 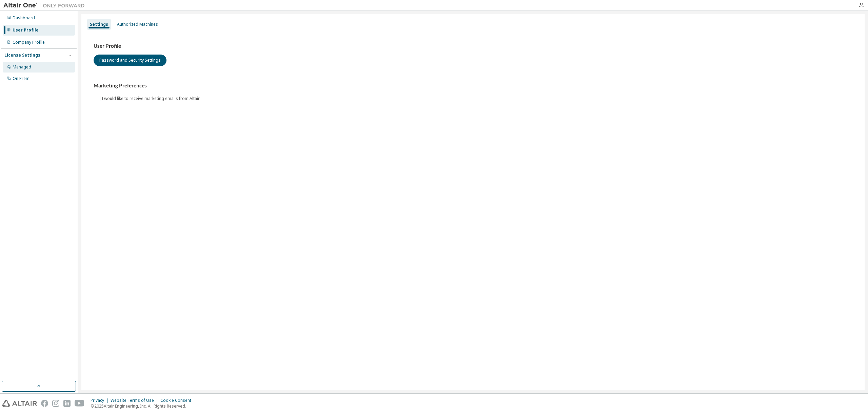 What do you see at coordinates (21, 79) in the screenshot?
I see `div: On Prem` at bounding box center [21, 79].